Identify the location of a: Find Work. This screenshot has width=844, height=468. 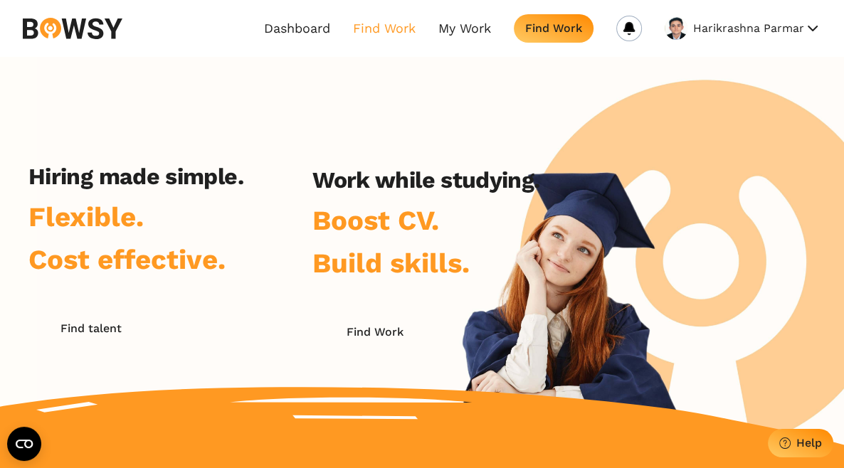
(384, 28).